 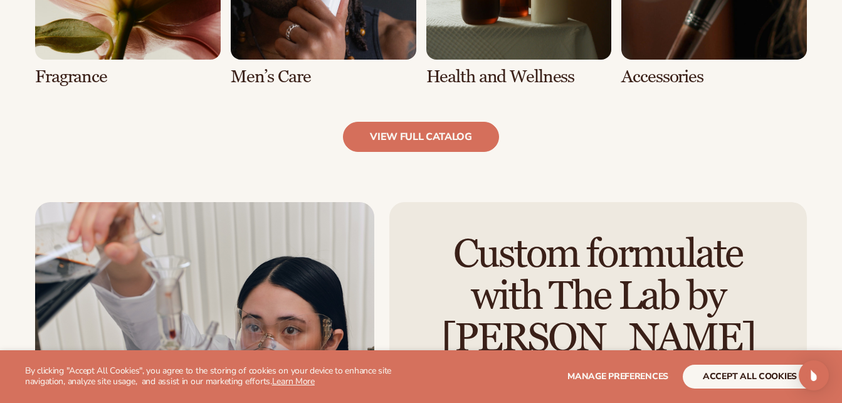 I want to click on button: Manage preferences, so click(x=618, y=376).